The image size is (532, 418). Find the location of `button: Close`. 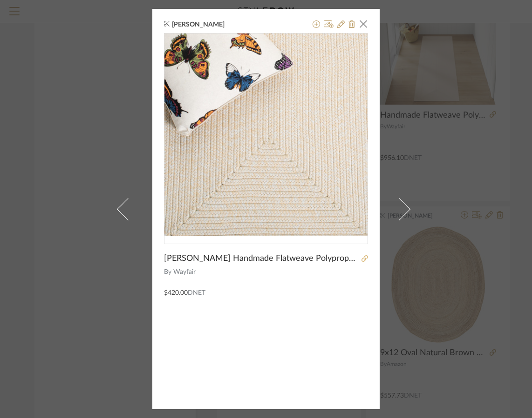

button: Close is located at coordinates (363, 24).